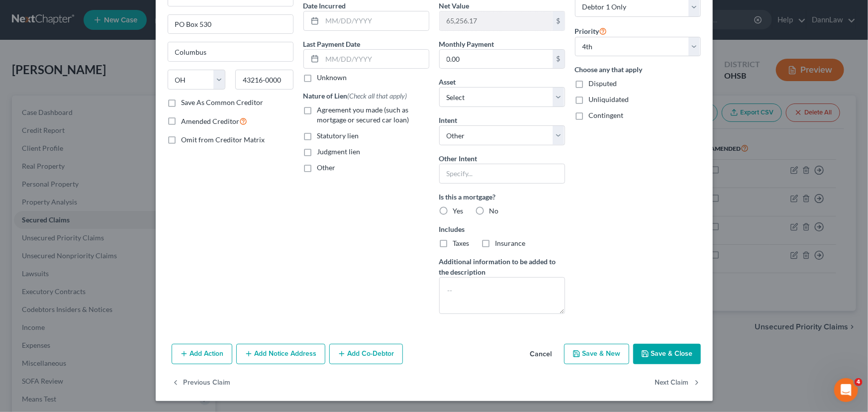 Image resolution: width=868 pixels, height=412 pixels. What do you see at coordinates (448, 120) in the screenshot?
I see `label: Intent` at bounding box center [448, 120].